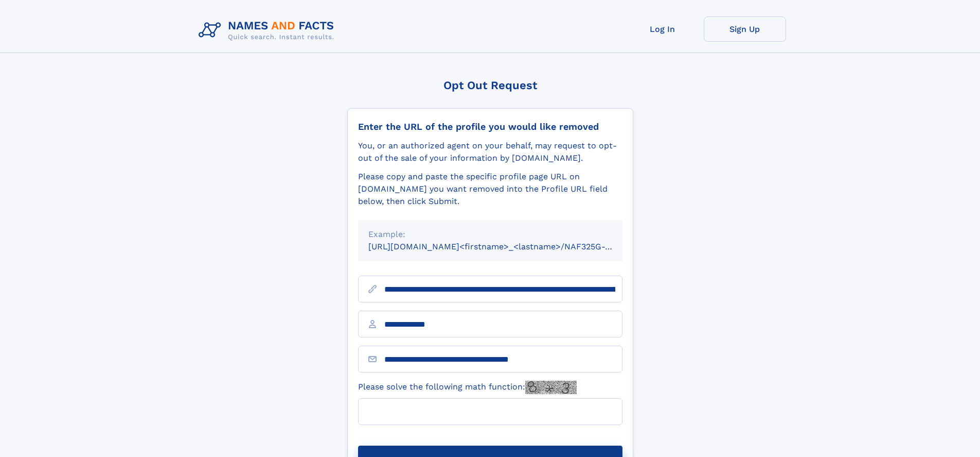  Describe the element at coordinates (467, 387) in the screenshot. I see `label: Please solve the following math function:` at that location.